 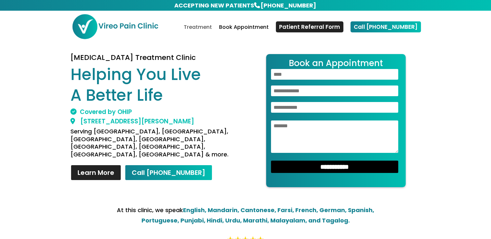 What do you see at coordinates (336, 64) in the screenshot?
I see `h2: Book an Appointment` at bounding box center [336, 64].